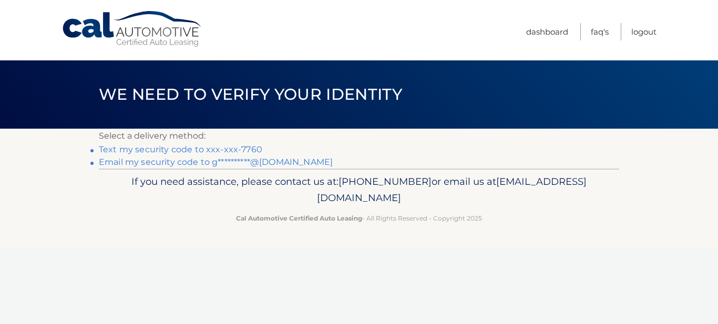  What do you see at coordinates (547, 32) in the screenshot?
I see `a: Dashboard` at bounding box center [547, 32].